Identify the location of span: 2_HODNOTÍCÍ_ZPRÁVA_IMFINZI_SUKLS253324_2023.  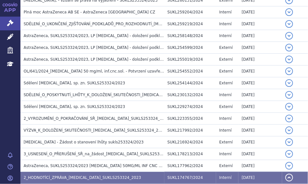
(82, 178).